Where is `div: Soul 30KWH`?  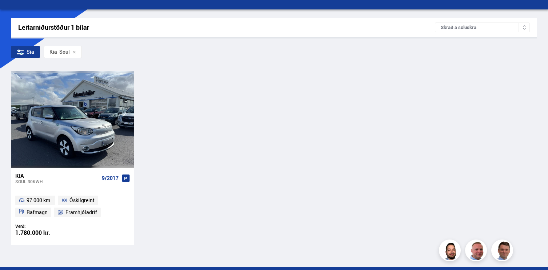
div: Soul 30KWH is located at coordinates (57, 182).